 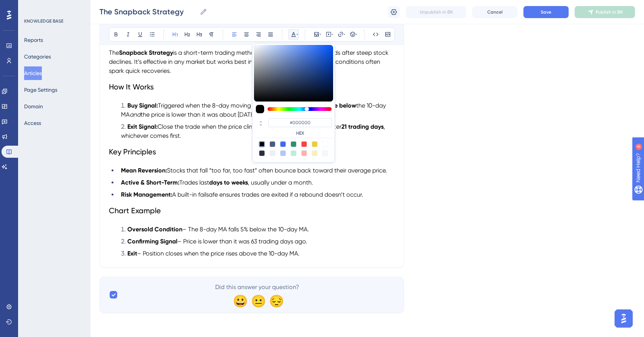 I want to click on strong: Exit, so click(x=132, y=253).